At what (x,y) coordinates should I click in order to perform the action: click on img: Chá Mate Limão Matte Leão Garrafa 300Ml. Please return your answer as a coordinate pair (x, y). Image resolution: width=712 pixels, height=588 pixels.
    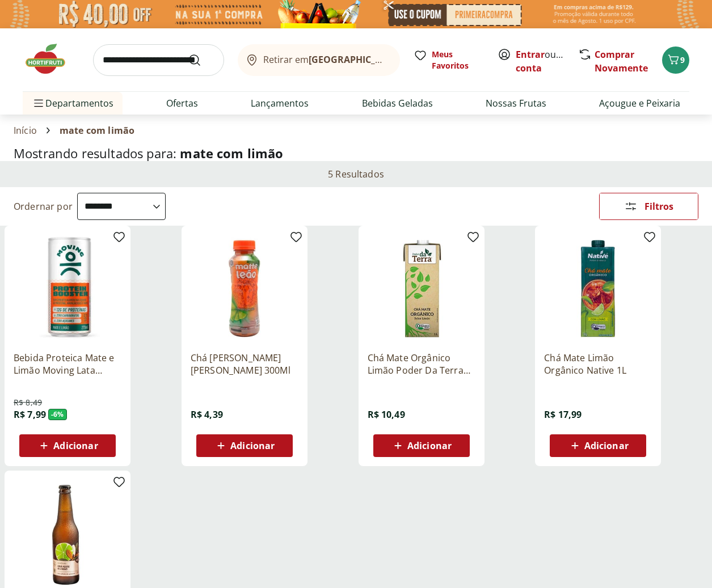
    Looking at the image, I should click on (245, 288).